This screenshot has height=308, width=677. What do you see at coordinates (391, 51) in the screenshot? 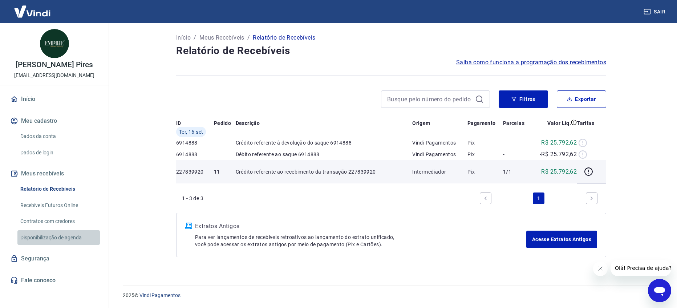
I see `h4: Relatório de Recebíveis` at bounding box center [391, 51].